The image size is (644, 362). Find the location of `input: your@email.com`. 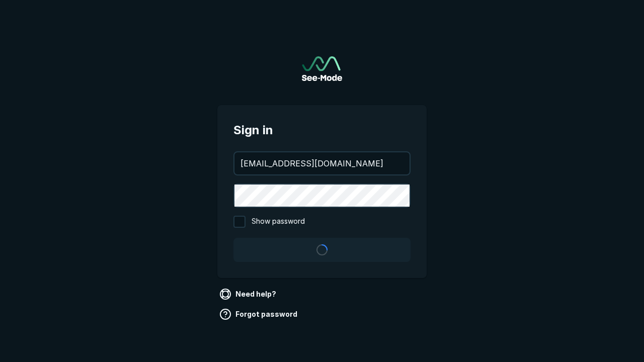

input: your@email.com is located at coordinates (322, 163).